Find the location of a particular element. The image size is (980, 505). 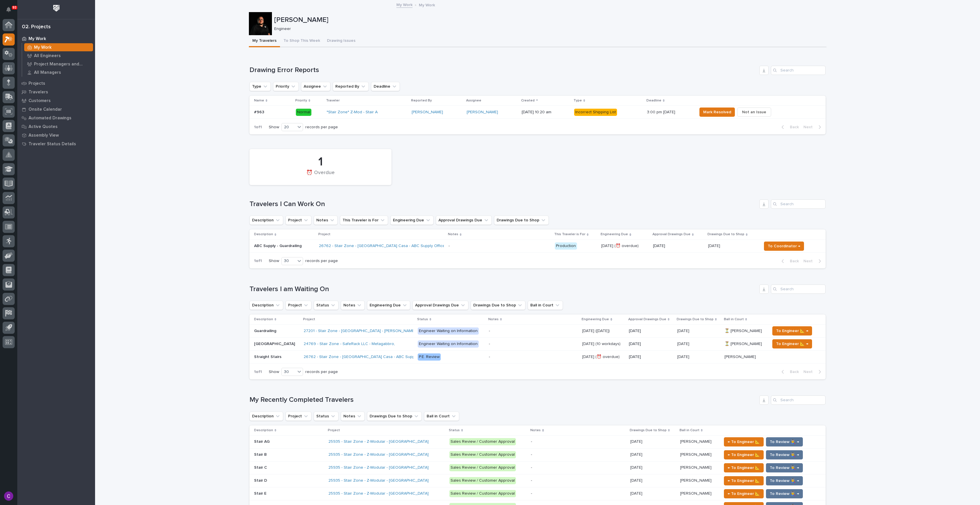

p: All Managers is located at coordinates (48, 72).